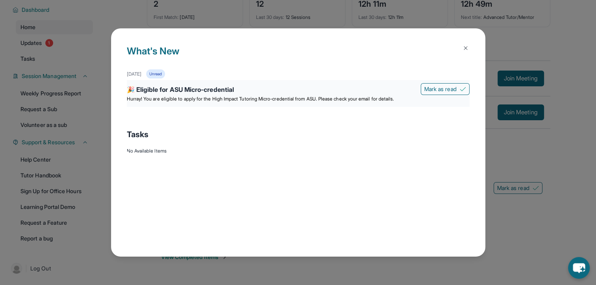 The image size is (596, 285). What do you see at coordinates (440, 89) in the screenshot?
I see `span: Mark as read` at bounding box center [440, 89].